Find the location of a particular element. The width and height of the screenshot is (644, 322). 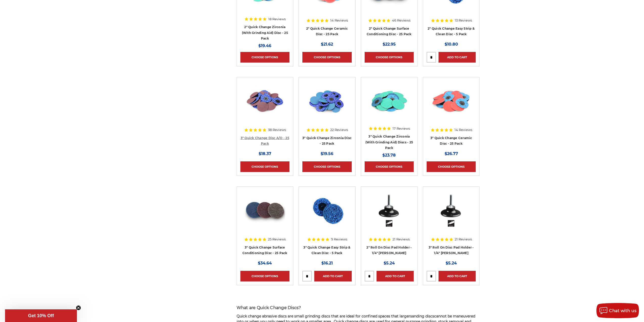

div: Get 10% OffClose teaser is located at coordinates (41, 316).